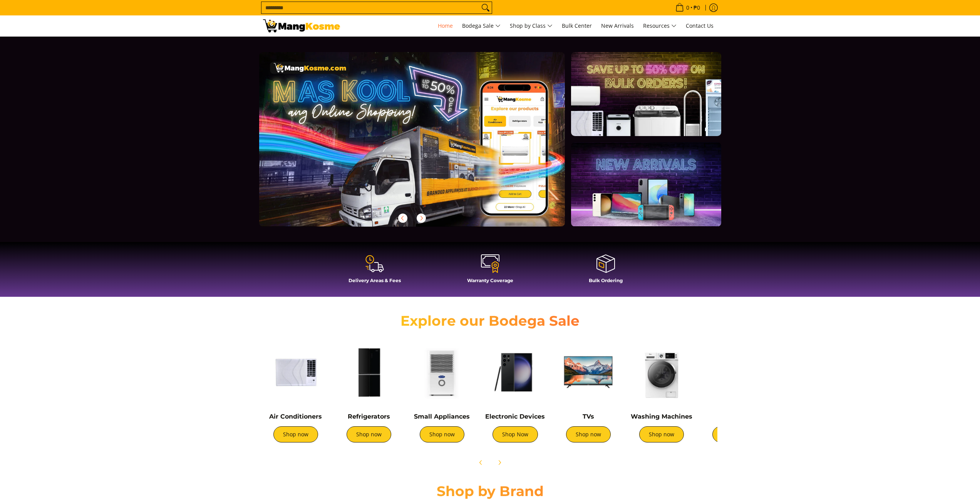 The width and height of the screenshot is (980, 503). Describe the element at coordinates (490, 491) in the screenshot. I see `h2: Shop by Brand` at that location.